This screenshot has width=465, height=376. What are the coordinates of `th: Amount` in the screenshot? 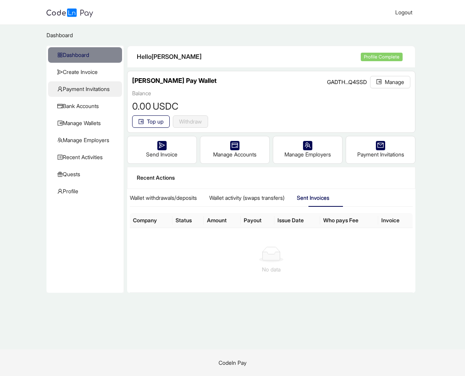 It's located at (222, 221).